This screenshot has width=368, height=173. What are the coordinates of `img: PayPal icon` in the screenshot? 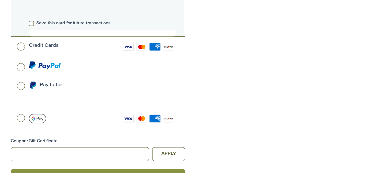 It's located at (45, 65).